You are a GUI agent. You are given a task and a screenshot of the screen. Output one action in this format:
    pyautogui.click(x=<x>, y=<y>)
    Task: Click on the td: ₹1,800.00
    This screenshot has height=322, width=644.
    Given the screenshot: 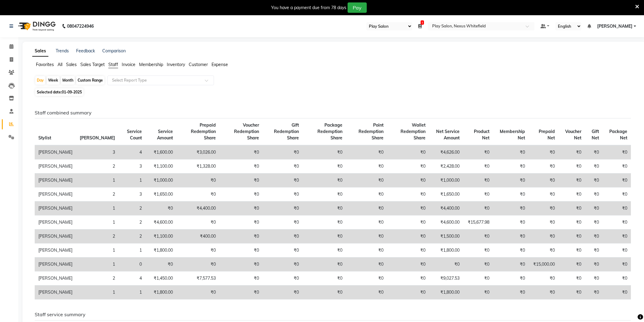 What is the action you would take?
    pyautogui.click(x=161, y=251)
    